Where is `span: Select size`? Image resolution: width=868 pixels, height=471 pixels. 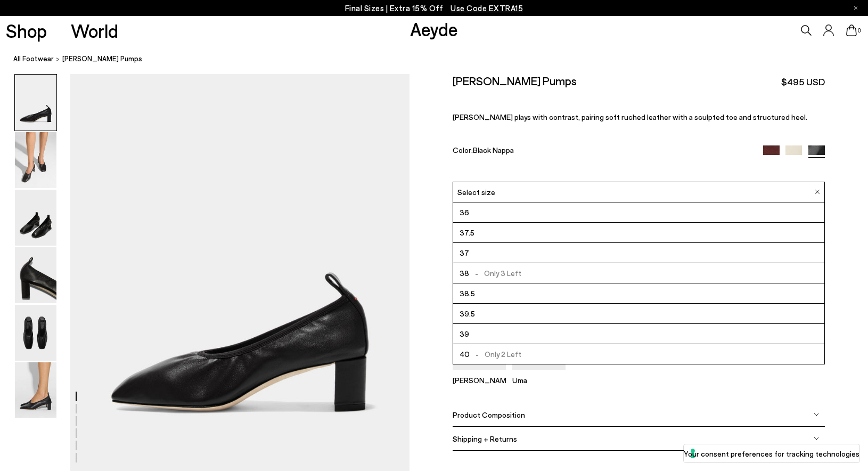 span: Select size is located at coordinates (476, 192).